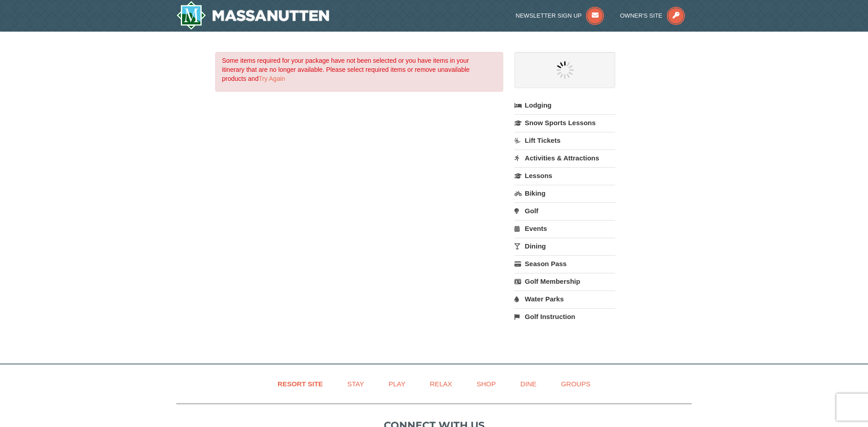 The height and width of the screenshot is (427, 868). I want to click on span: Newsletter Sign Up, so click(549, 15).